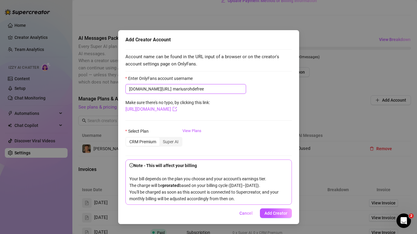  Describe the element at coordinates (276, 213) in the screenshot. I see `span: Add Creator` at that location.